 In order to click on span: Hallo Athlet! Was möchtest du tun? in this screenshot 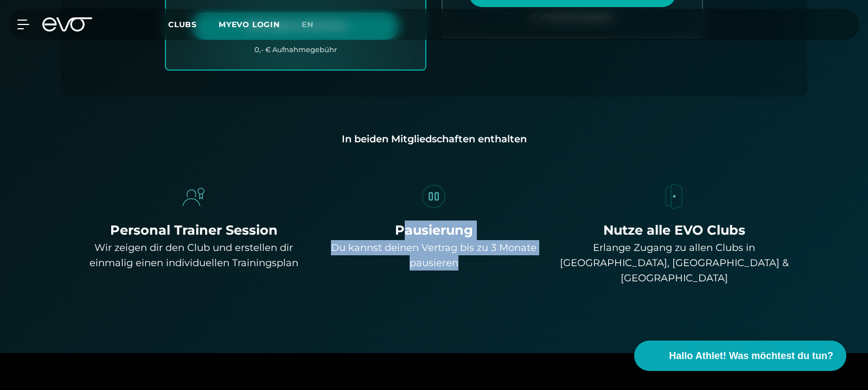, I will do `click(751, 355)`.